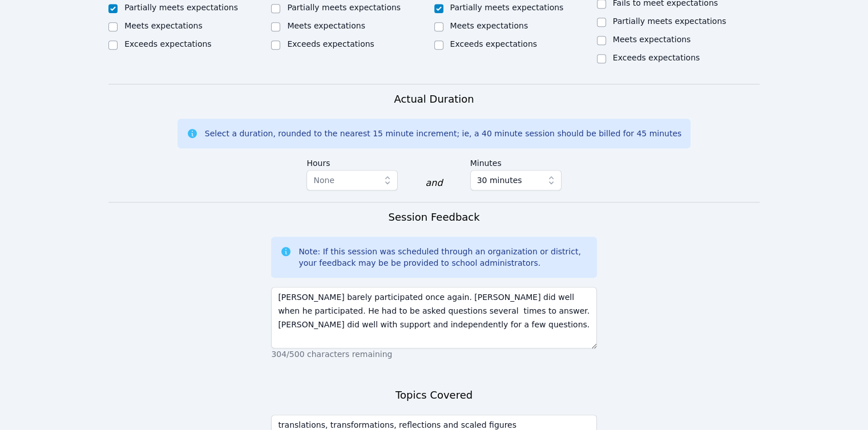  I want to click on div: Note: If this session was scheduled through an organization or district, your feedback may be be ..., so click(443, 257).